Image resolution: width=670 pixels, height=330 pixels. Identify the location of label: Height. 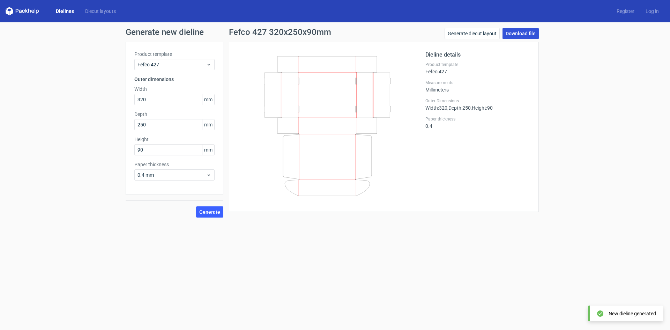
(174, 139).